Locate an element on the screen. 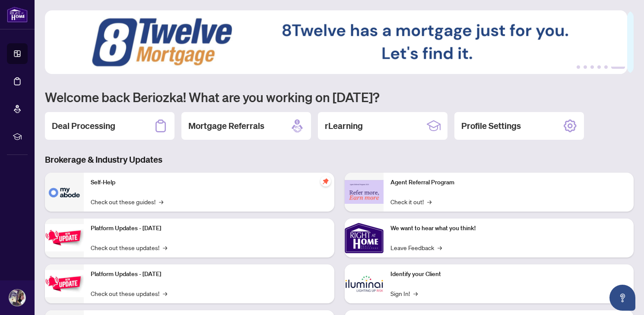  button: 3 is located at coordinates (592, 67).